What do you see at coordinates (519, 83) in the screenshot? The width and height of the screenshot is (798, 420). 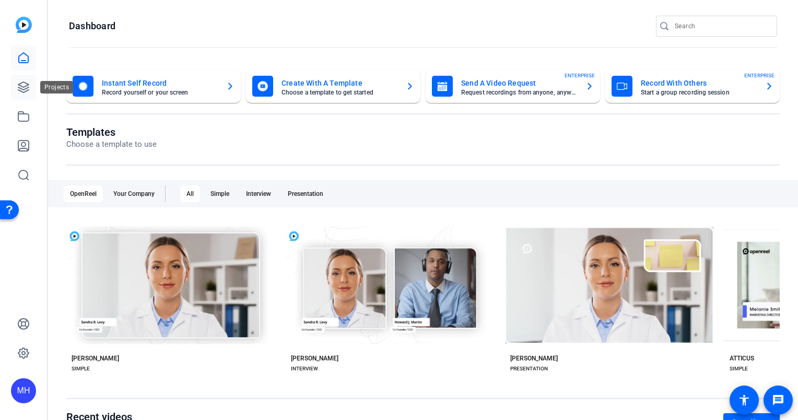 I see `mat-card-title: Send A Video Request` at bounding box center [519, 83].